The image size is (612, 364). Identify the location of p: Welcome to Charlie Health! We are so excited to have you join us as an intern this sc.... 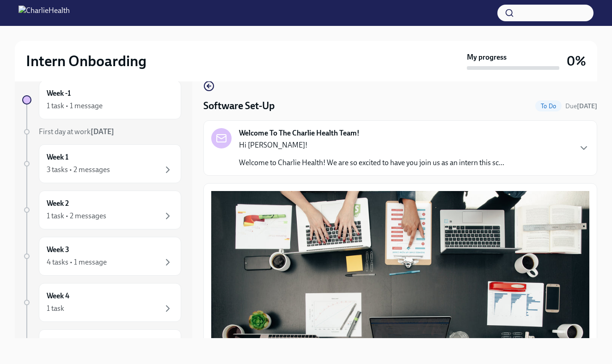
(372, 163).